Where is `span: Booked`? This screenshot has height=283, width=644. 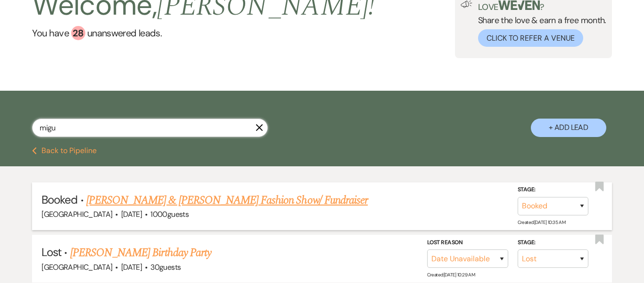
span: Booked is located at coordinates (59, 199).